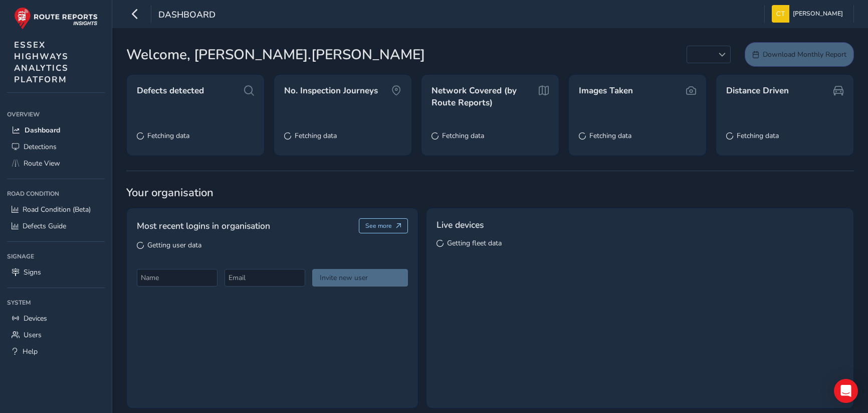 This screenshot has width=868, height=413. Describe the element at coordinates (331, 91) in the screenshot. I see `span: No. Inspection Journeys` at that location.